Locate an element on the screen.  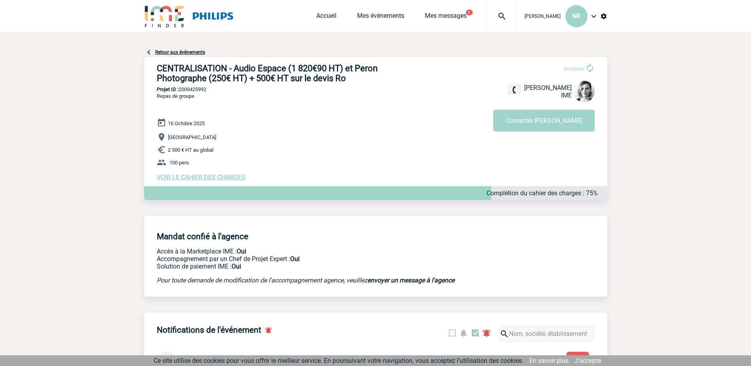
p: Accès à la Marketplace IME : is located at coordinates (321, 251).